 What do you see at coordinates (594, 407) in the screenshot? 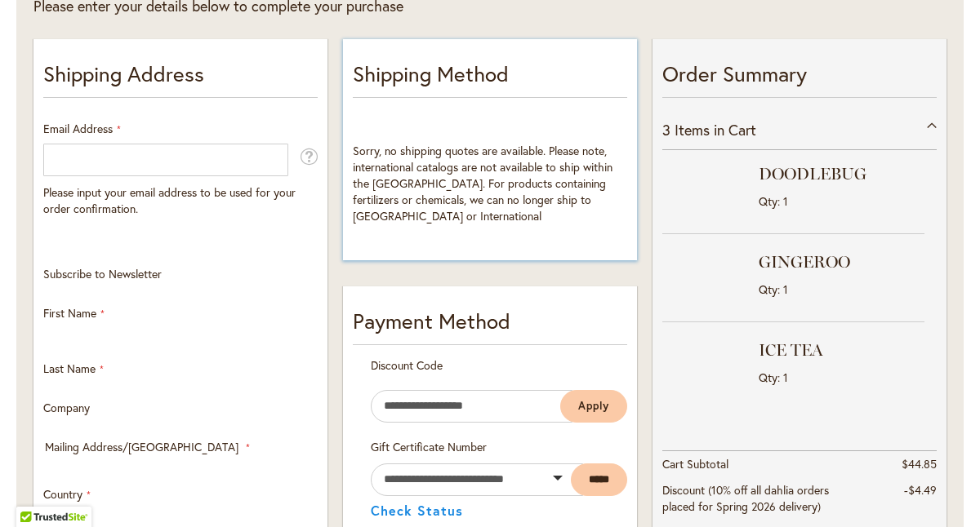
I see `button: Apply` at bounding box center [594, 407].